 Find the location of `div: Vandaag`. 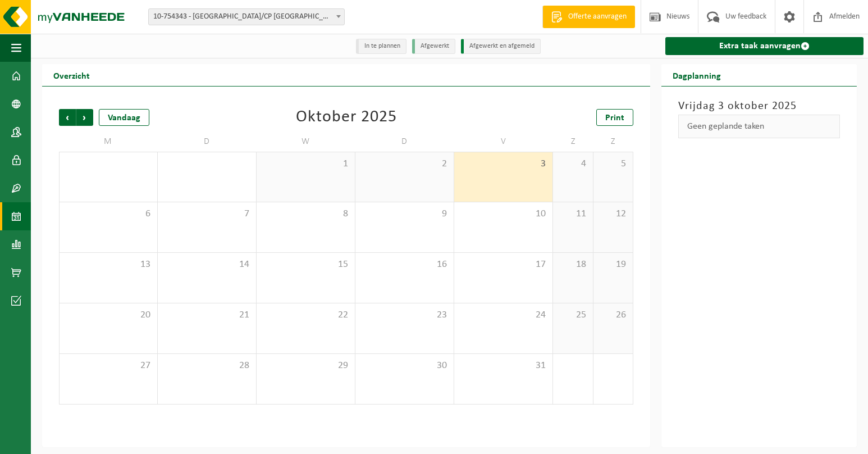

div: Vandaag is located at coordinates (124, 118).